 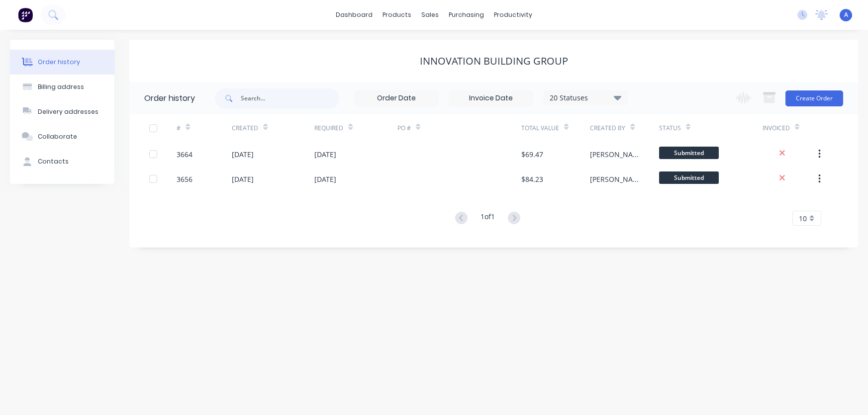 I want to click on div: 20 Statuses, so click(x=585, y=98).